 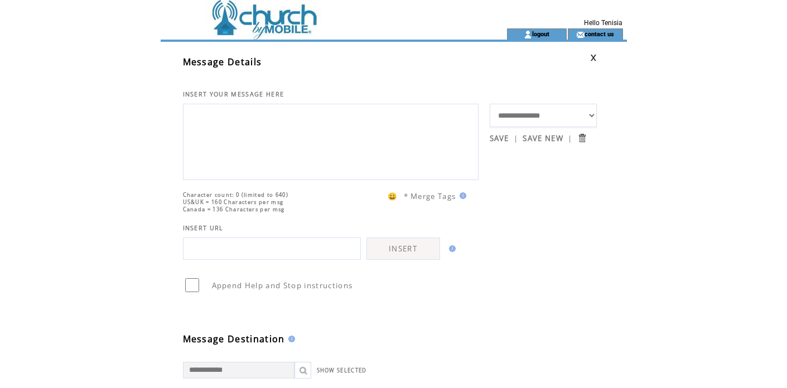 I want to click on span: Message Details, so click(x=222, y=62).